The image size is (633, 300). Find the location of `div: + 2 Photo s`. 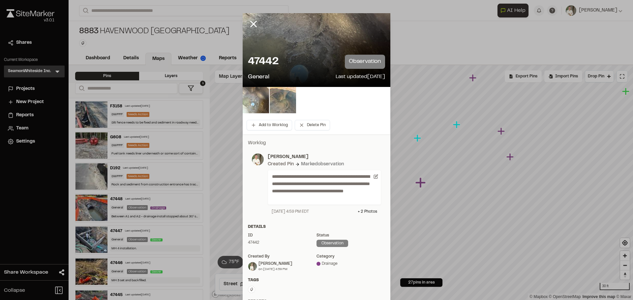

div: + 2 Photo s is located at coordinates (367, 212).